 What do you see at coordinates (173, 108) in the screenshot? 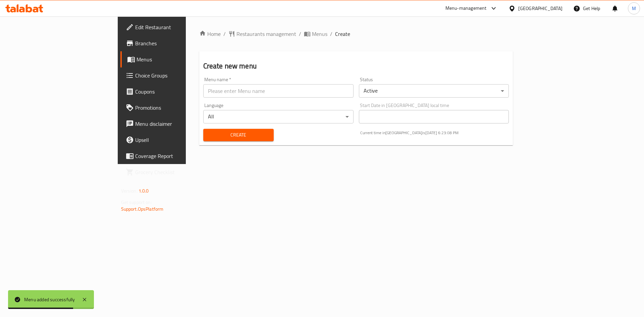
I see `a: Promotions` at bounding box center [173, 108].